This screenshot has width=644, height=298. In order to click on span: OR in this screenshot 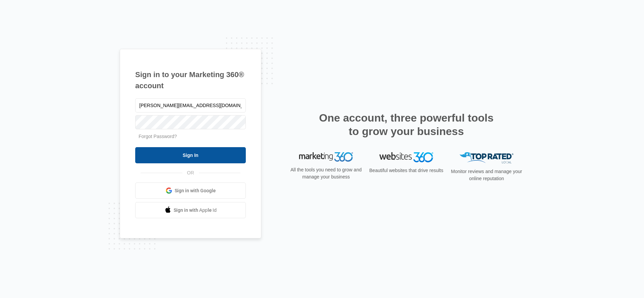, I will do `click(190, 173)`.